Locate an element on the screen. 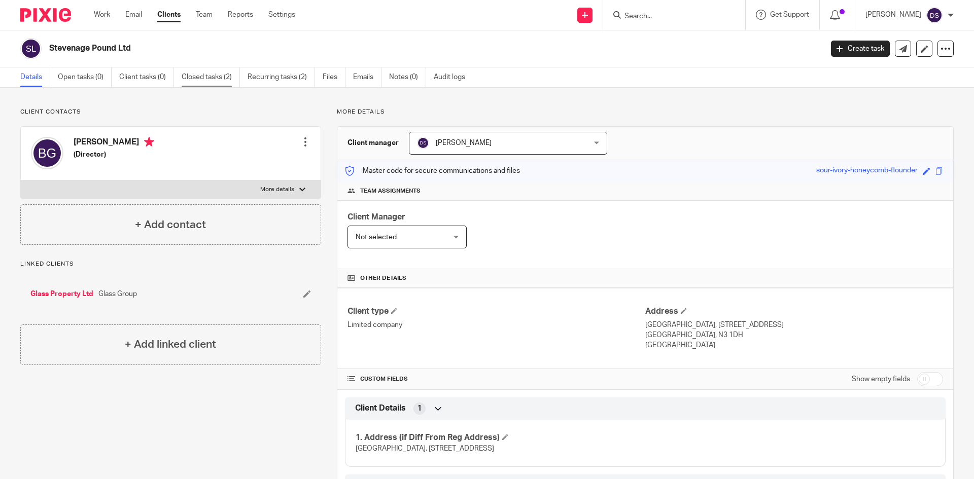 The width and height of the screenshot is (974, 479). span: Not selected is located at coordinates (376, 237).